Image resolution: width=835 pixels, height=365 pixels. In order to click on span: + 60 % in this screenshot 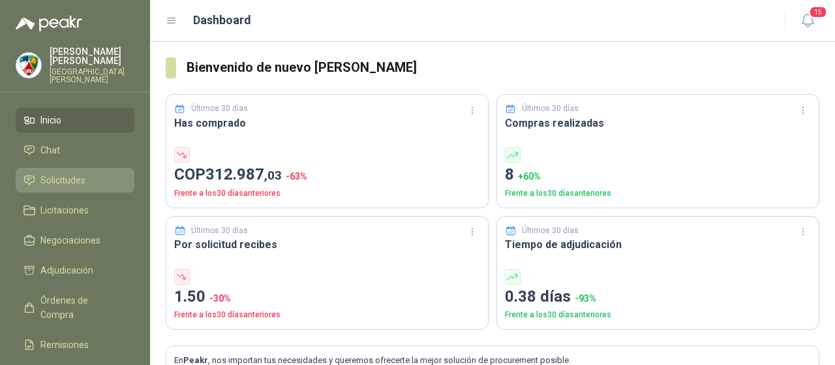, I will do `click(529, 176)`.